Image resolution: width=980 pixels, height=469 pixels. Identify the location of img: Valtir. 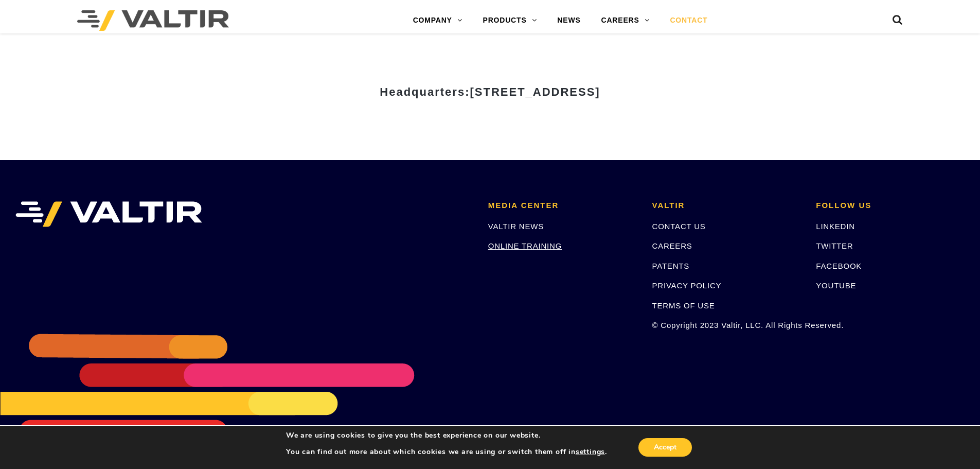
(153, 21).